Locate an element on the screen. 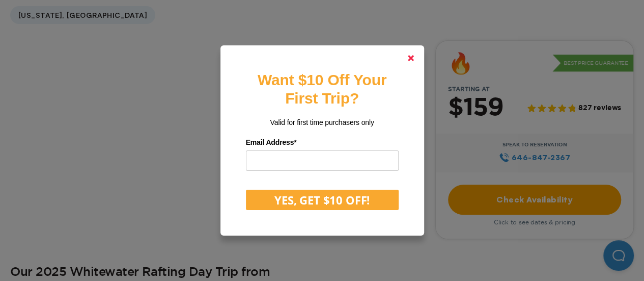 The width and height of the screenshot is (644, 281). label: Email Address is located at coordinates (322, 142).